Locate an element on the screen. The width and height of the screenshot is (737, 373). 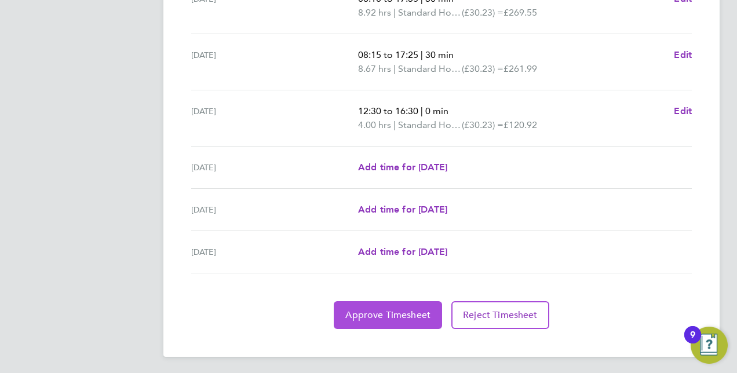
span: 8.92 hrs is located at coordinates (374, 12).